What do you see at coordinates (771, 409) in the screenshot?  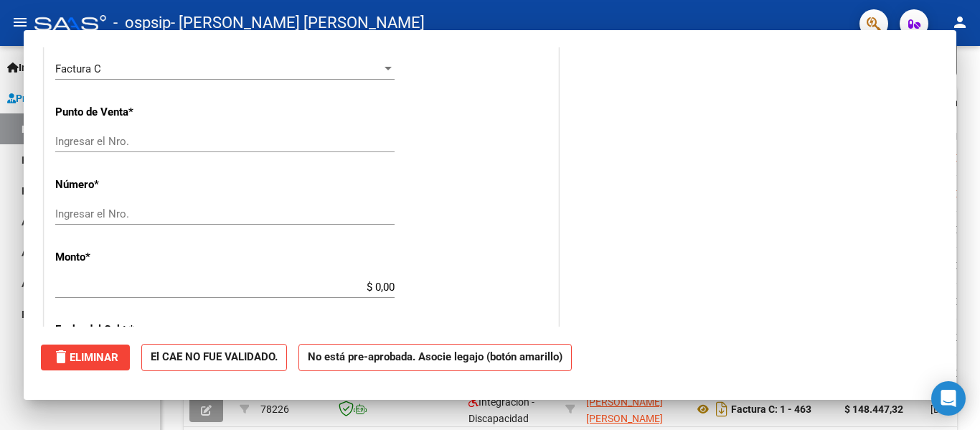 I see `strong: Factura C: 1 - 463` at bounding box center [771, 409].